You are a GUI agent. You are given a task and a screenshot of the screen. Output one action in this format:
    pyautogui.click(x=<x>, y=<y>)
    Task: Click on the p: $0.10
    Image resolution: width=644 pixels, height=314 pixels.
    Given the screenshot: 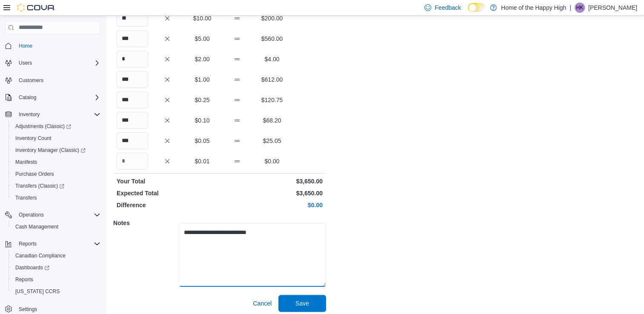 What is the action you would take?
    pyautogui.click(x=202, y=121)
    